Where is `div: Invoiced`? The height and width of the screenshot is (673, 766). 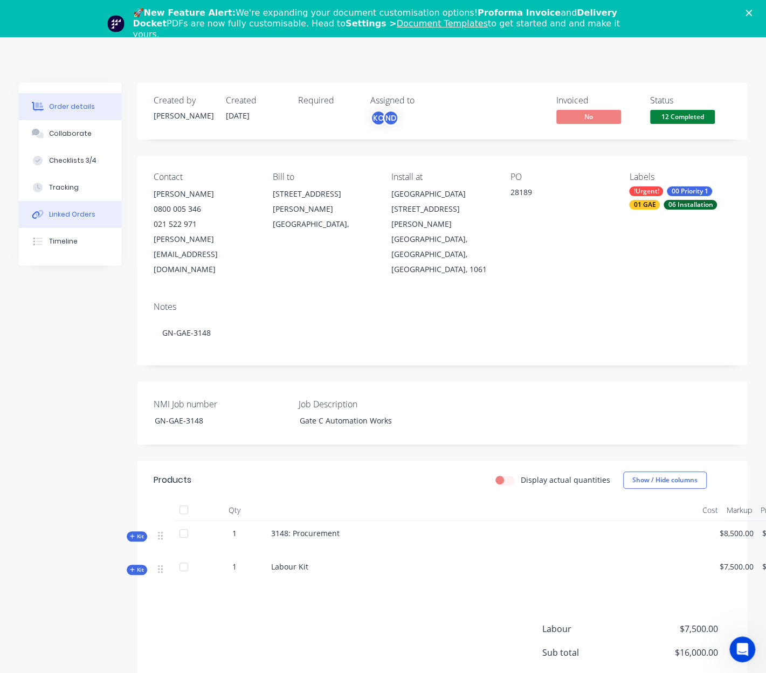
div: Invoiced is located at coordinates (597, 100).